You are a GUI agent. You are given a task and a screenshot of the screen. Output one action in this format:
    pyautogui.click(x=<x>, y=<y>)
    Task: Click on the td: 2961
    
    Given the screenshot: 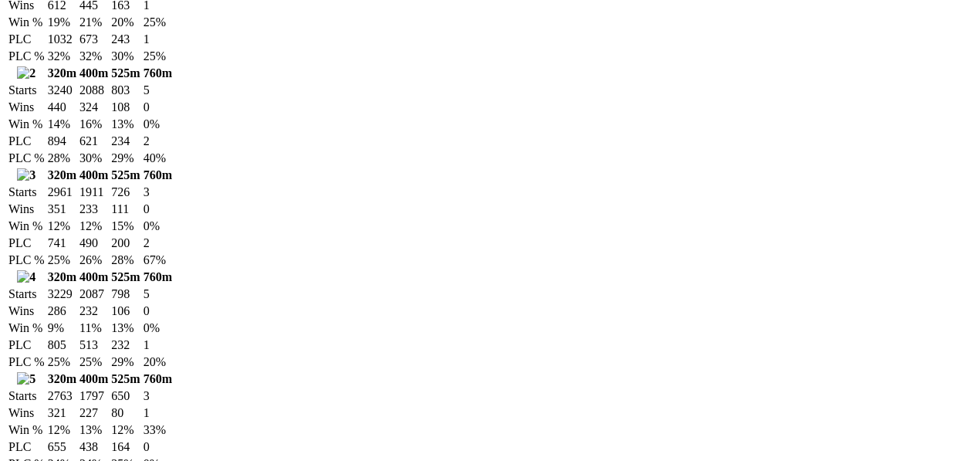 What is the action you would take?
    pyautogui.click(x=62, y=192)
    